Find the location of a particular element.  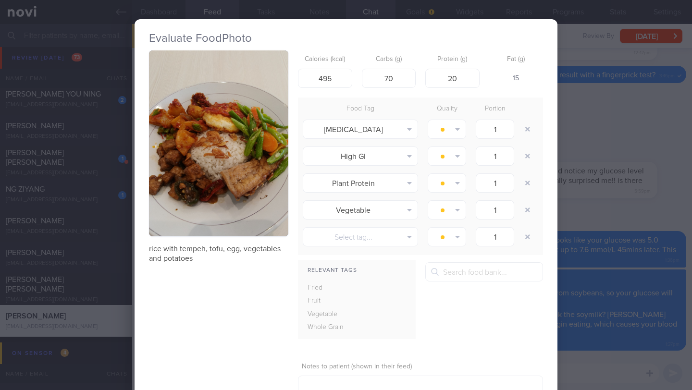

button: Vegetable is located at coordinates (361, 210).